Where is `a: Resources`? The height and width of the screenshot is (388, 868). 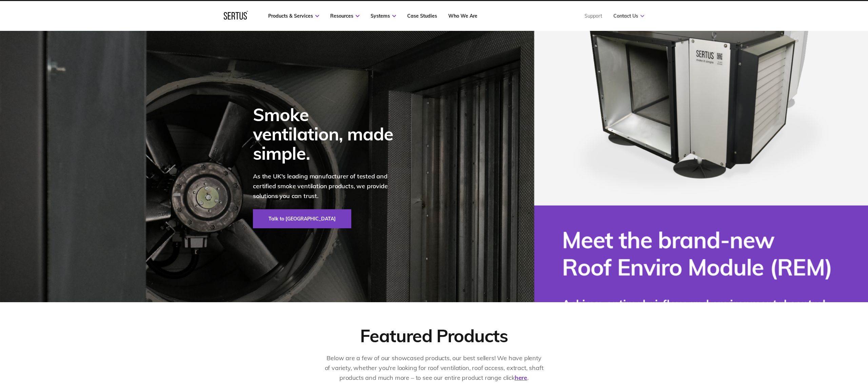 a: Resources is located at coordinates (345, 16).